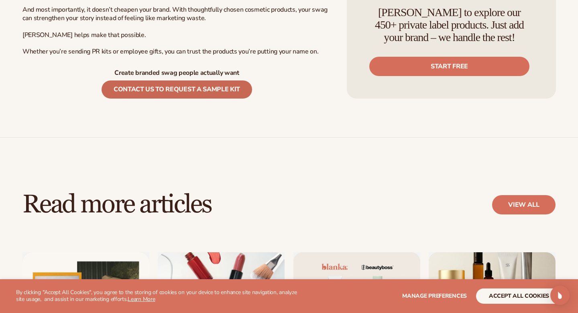 This screenshot has height=313, width=578. Describe the element at coordinates (175, 14) in the screenshot. I see `span: And most importantly, it doesn’t cheapen your brand. With thoughtfully chosen cosmetic products, ...` at that location.